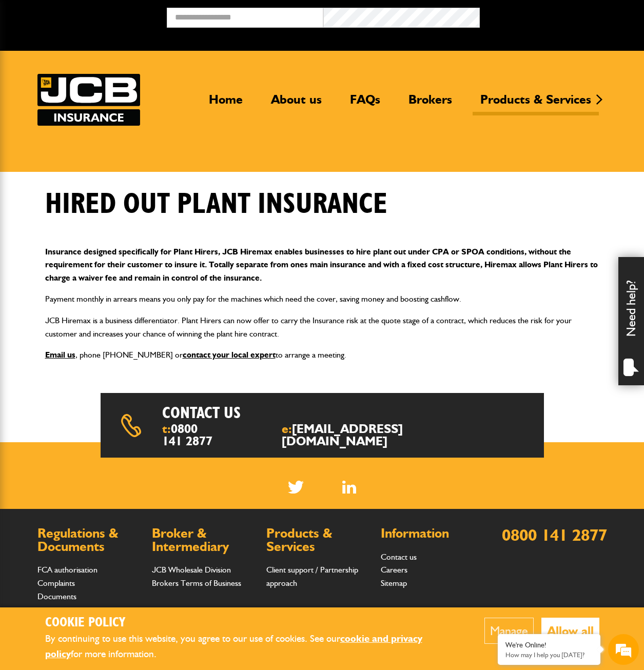  I want to click on a: Brokers, so click(430, 104).